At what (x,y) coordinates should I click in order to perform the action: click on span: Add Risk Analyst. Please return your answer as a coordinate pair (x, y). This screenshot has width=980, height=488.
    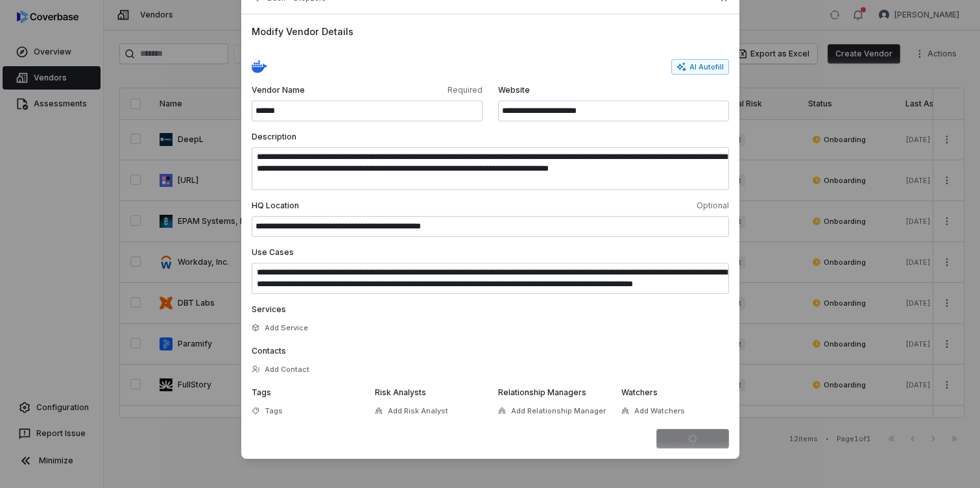
    Looking at the image, I should click on (418, 411).